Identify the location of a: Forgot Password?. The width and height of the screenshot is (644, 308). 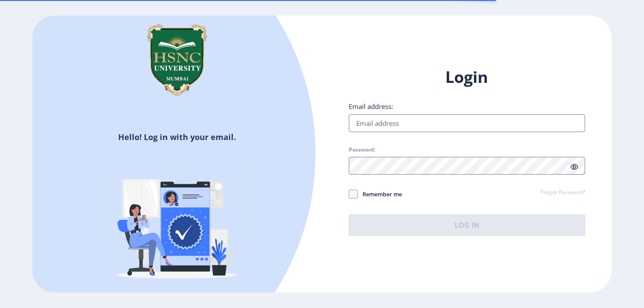
(562, 193).